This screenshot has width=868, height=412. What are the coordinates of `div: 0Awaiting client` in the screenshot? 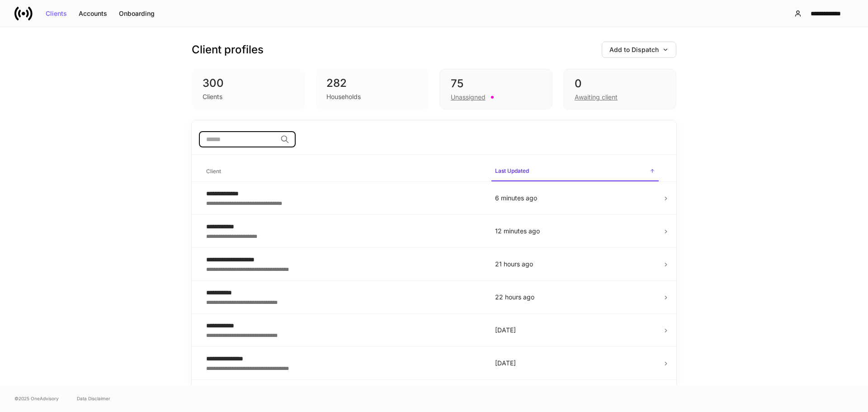 It's located at (620, 89).